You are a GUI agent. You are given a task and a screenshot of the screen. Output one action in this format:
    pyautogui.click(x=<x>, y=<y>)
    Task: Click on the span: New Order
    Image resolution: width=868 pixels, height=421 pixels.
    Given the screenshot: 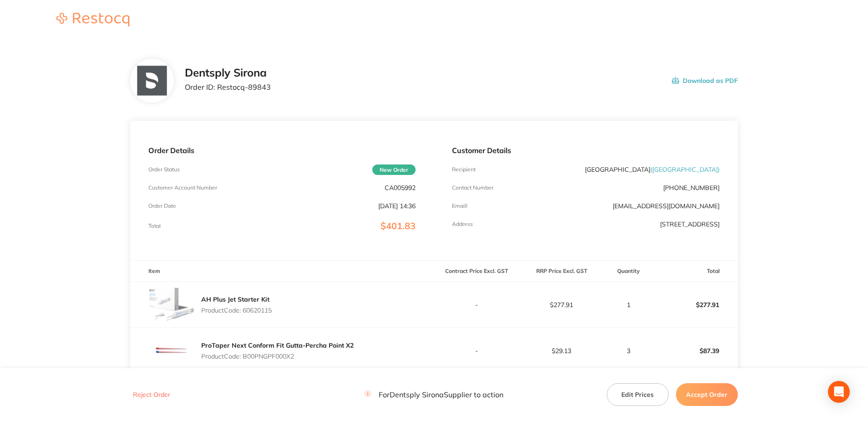 What is the action you would take?
    pyautogui.click(x=394, y=169)
    